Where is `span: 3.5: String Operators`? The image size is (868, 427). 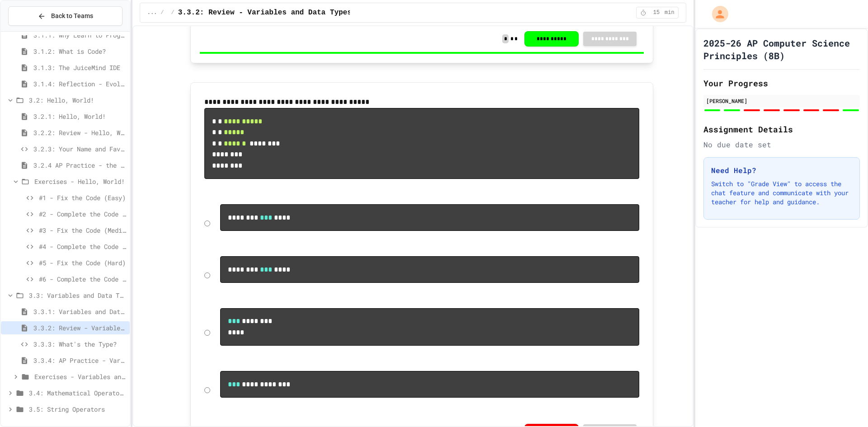 span: 3.5: String Operators is located at coordinates (77, 409).